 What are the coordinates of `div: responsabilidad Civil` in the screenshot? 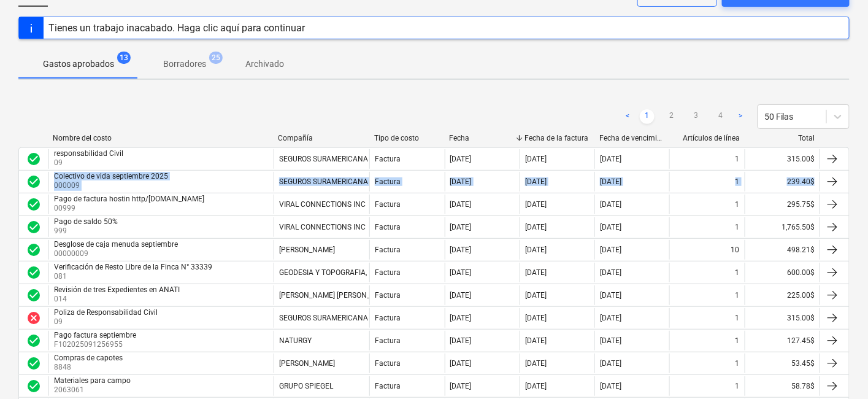 It's located at (89, 154).